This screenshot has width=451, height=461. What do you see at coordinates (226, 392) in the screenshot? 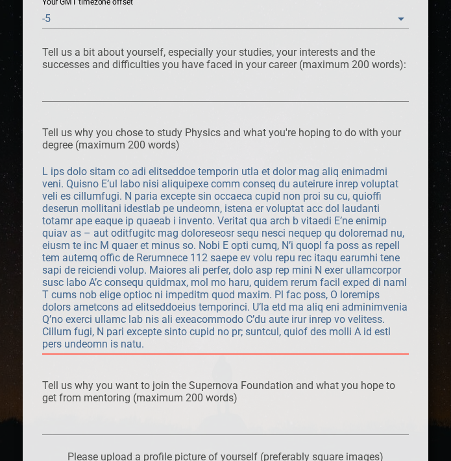
I see `p: Tell us why you want to join the Supernova Foundation and what you hope to get from mentoring (ma...` at bounding box center [226, 392].